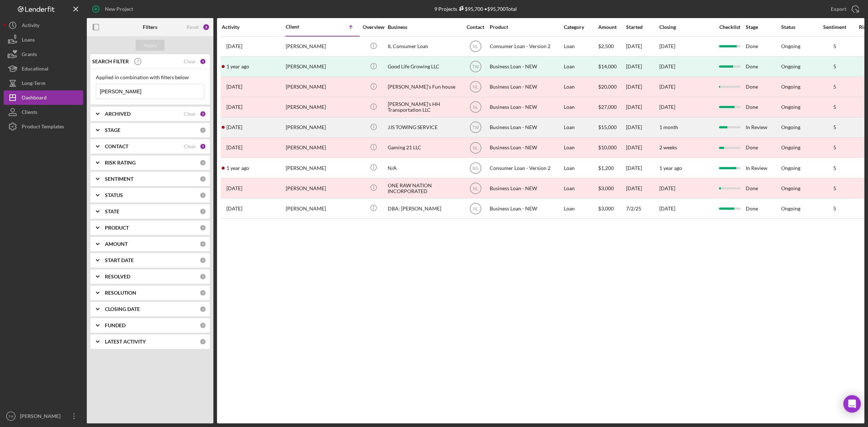 The width and height of the screenshot is (868, 427). I want to click on div: Clients, so click(29, 113).